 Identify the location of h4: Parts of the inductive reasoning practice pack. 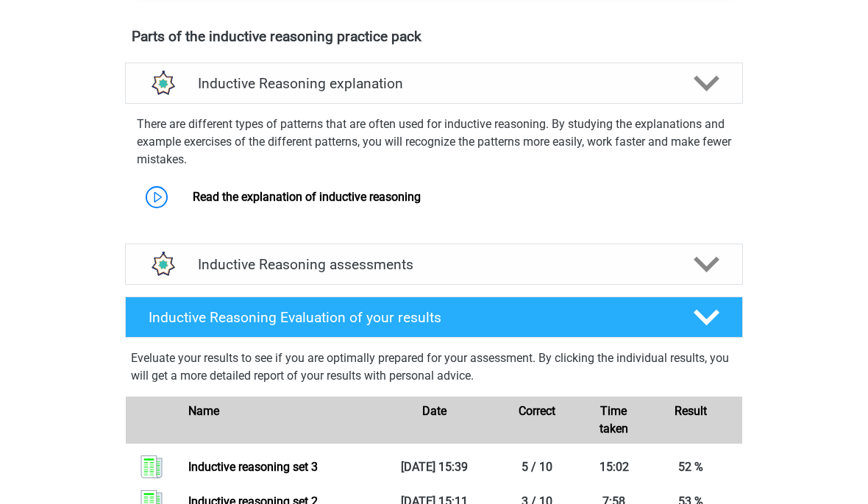
(434, 36).